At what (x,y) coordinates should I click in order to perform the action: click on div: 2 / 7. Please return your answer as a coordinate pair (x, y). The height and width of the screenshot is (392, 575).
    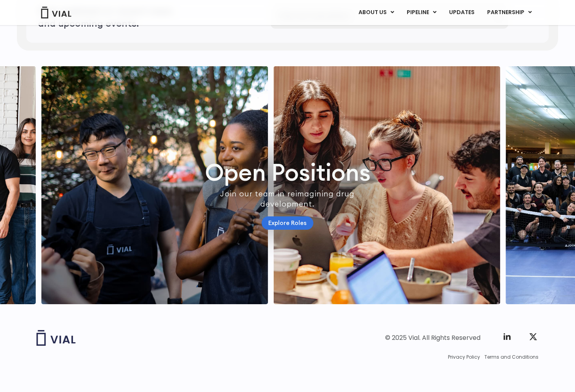
    Looking at the image, I should click on (387, 185).